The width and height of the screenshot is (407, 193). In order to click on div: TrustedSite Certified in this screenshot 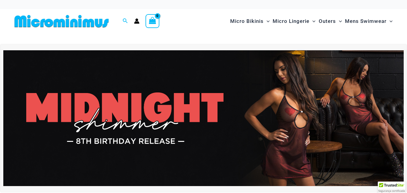, I will do `click(392, 188)`.